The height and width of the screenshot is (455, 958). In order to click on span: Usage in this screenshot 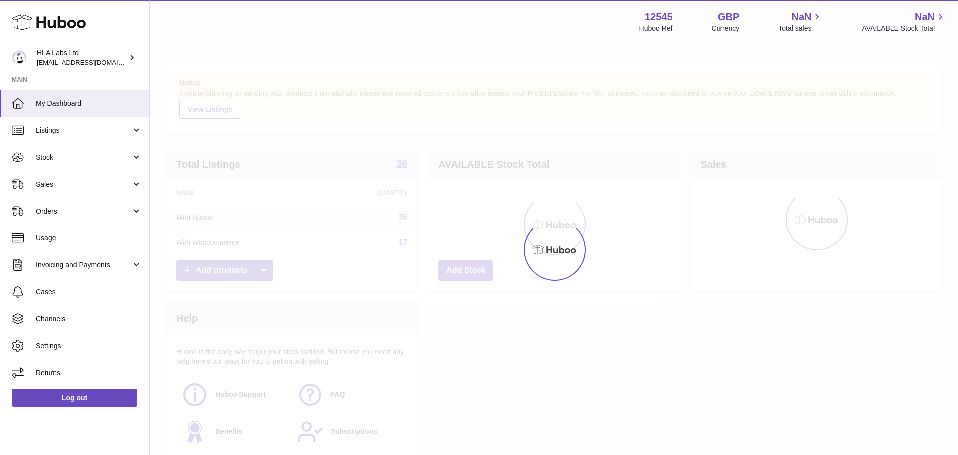, I will do `click(89, 238)`.